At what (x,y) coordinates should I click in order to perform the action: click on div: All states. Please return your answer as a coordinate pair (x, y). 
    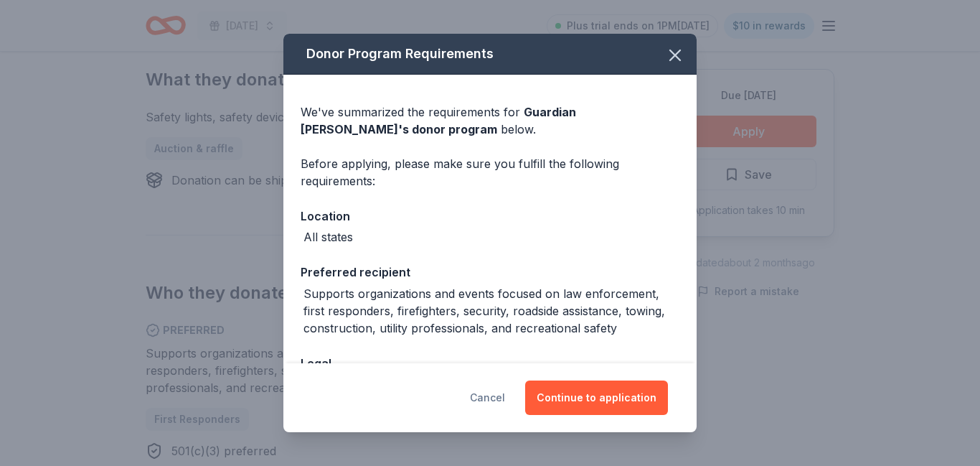
    Looking at the image, I should click on (328, 237).